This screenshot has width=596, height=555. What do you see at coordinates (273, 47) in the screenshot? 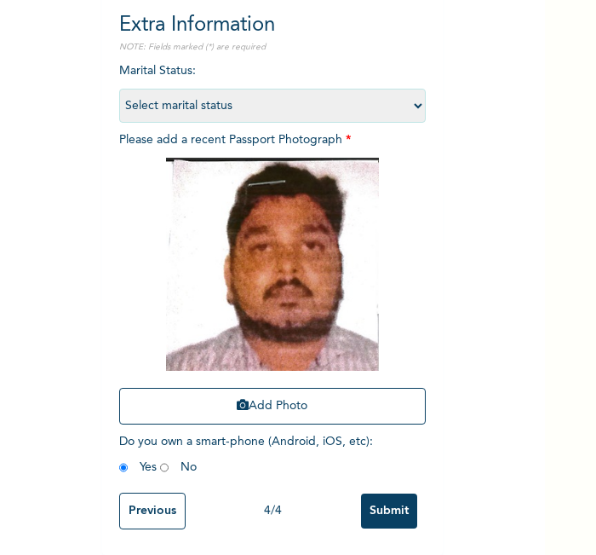
I see `p: NOTE: Fields marked (*) are required` at bounding box center [273, 47].